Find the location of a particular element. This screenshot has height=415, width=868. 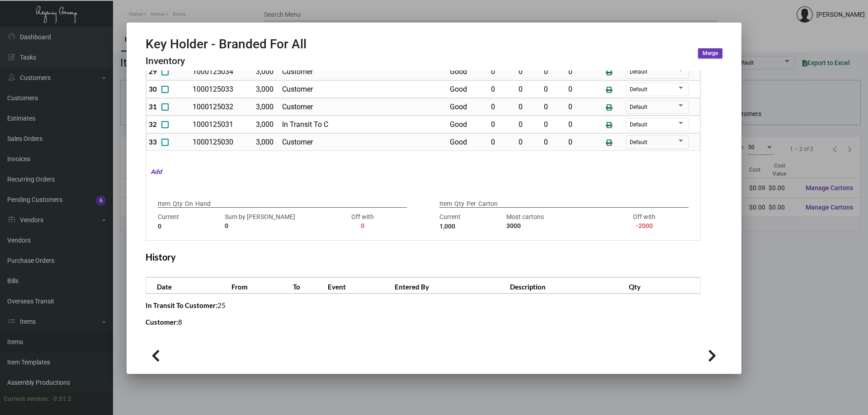

span: 31 is located at coordinates (153, 107).